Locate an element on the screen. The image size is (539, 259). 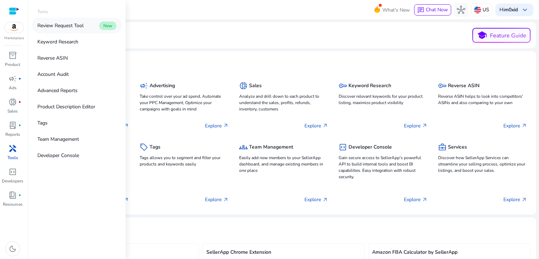
span: sell is located at coordinates (144, 147).